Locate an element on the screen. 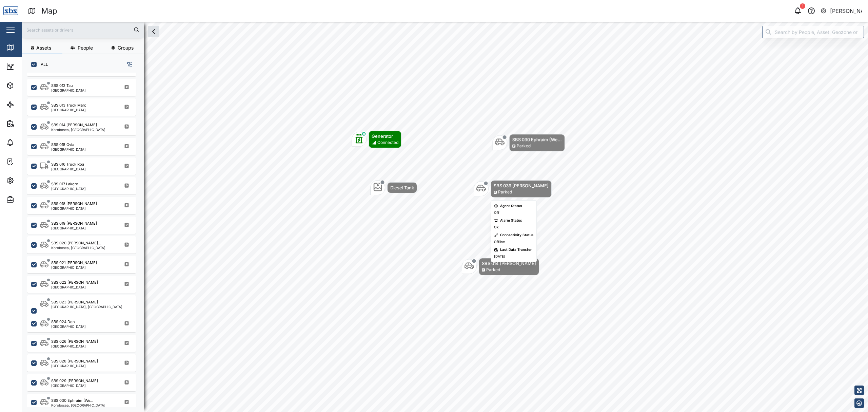 The height and width of the screenshot is (412, 868). div: grid is located at coordinates (85, 239).